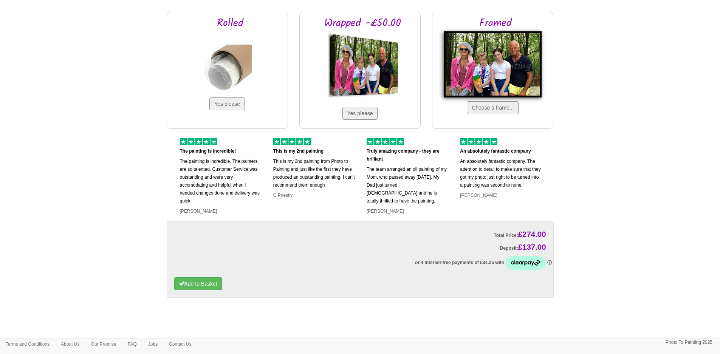  Describe the element at coordinates (532, 247) in the screenshot. I see `span: £137.00` at that location.